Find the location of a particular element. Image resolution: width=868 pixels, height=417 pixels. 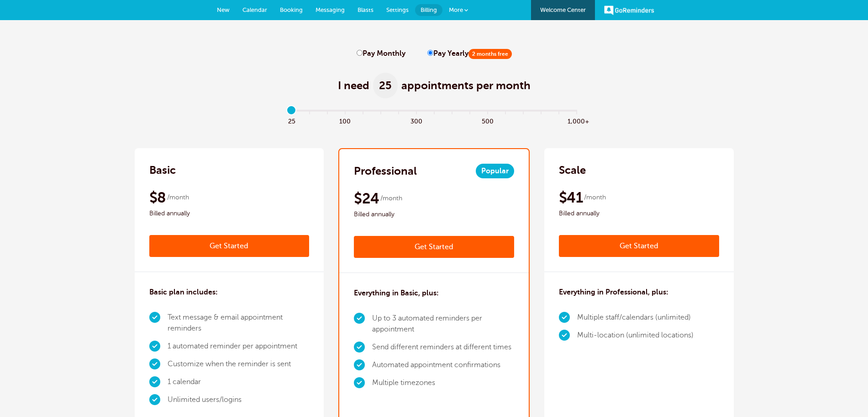

span: Billing is located at coordinates (428, 10).